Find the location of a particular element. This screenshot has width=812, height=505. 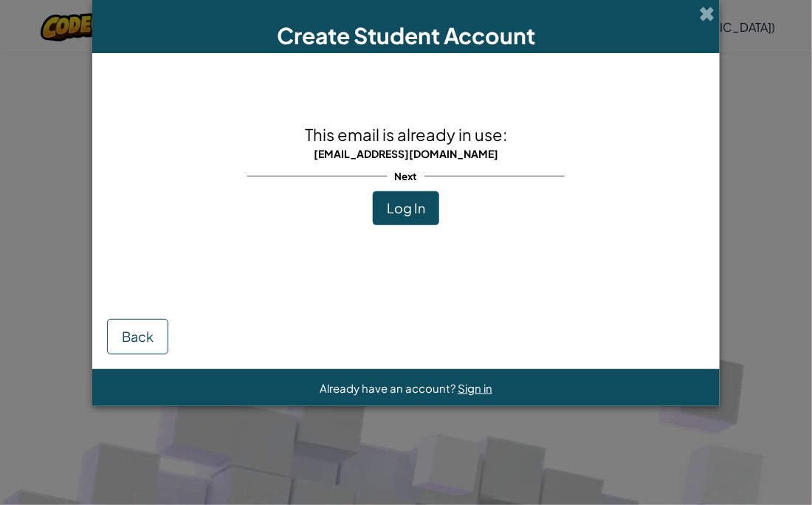

span: Back is located at coordinates (137, 336).